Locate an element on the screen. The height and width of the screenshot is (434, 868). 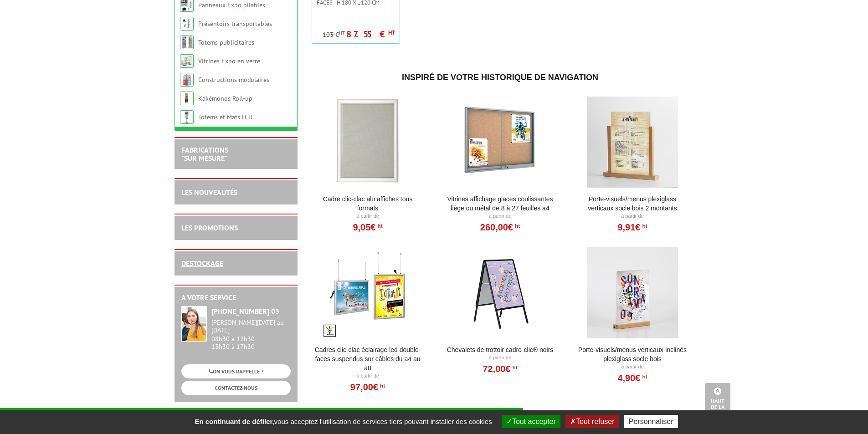
p: 87.55 € is located at coordinates (370, 34).